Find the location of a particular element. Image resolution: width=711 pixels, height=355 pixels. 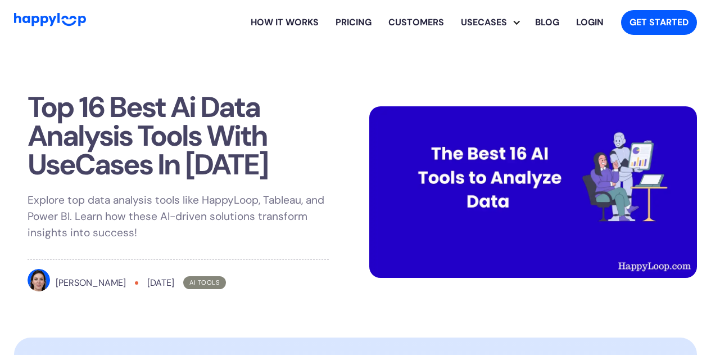

p: Explore top data analysis tools like HappyLoop, Tableau, and Power BI. Learn how these AI-driven ... is located at coordinates (178, 216).